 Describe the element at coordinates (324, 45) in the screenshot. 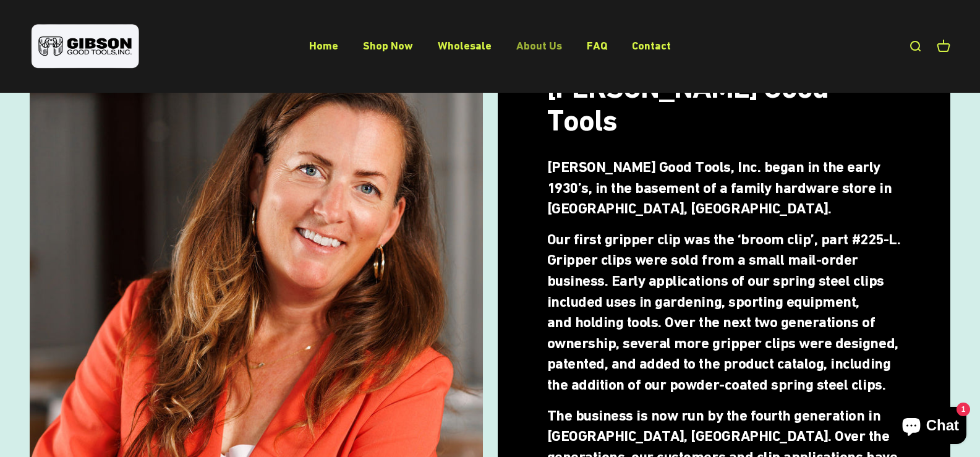

I see `a: Home` at that location.